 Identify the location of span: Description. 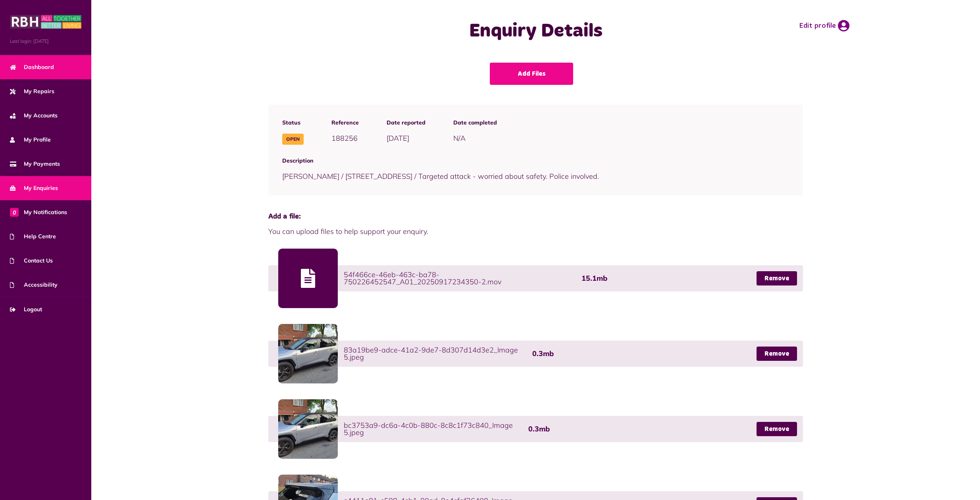
(535, 161).